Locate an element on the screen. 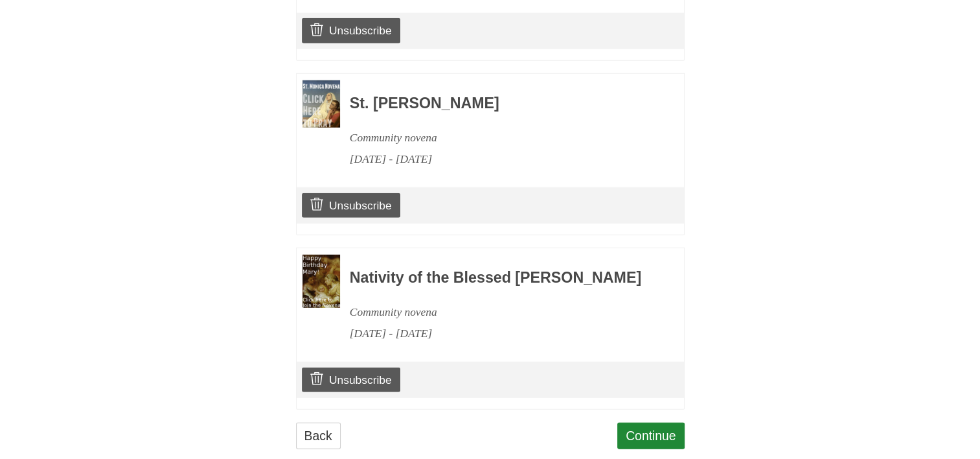  a: Continue is located at coordinates (651, 436).